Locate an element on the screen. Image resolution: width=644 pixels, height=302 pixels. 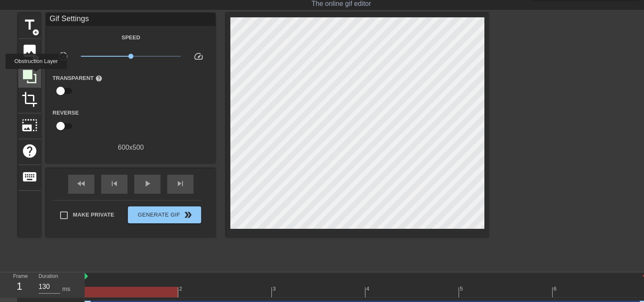
button: Generate Gif is located at coordinates (164, 215).